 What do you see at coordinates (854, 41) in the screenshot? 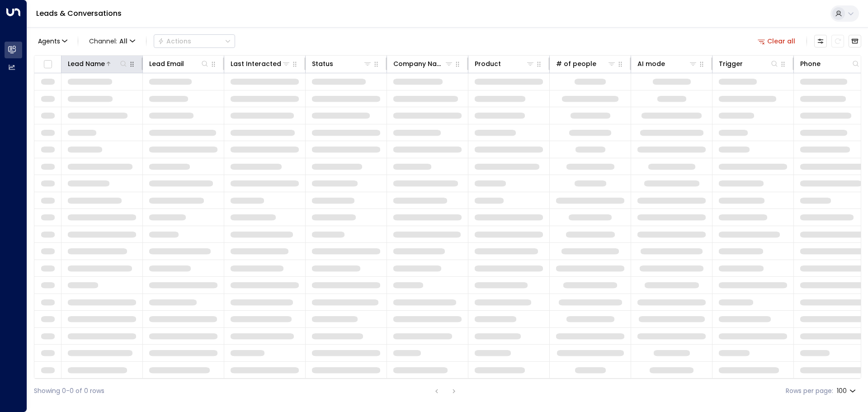
I see `button: Archived Leads` at bounding box center [854, 41].